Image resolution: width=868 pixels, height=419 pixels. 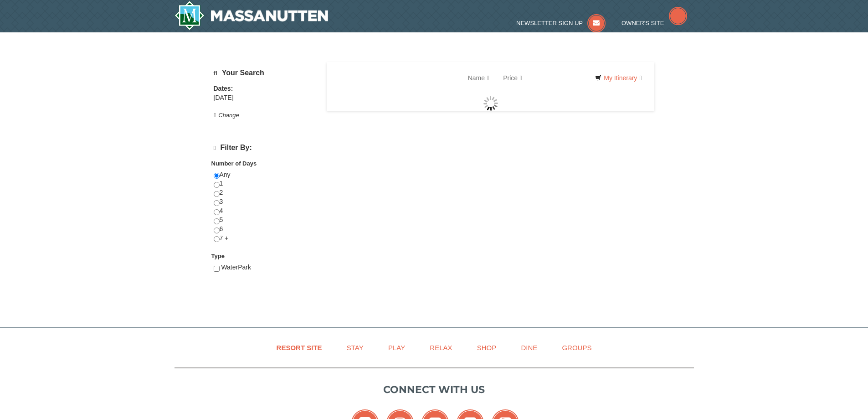 I want to click on a: Stay, so click(x=355, y=348).